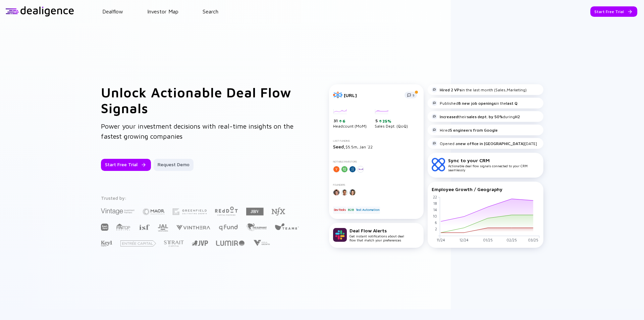 The image size is (644, 320). I want to click on img: Red Dot Capital Partners, so click(227, 210).